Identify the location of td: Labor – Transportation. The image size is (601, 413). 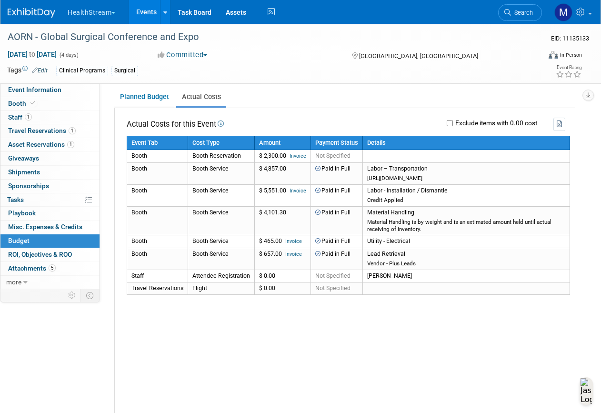
(466, 173).